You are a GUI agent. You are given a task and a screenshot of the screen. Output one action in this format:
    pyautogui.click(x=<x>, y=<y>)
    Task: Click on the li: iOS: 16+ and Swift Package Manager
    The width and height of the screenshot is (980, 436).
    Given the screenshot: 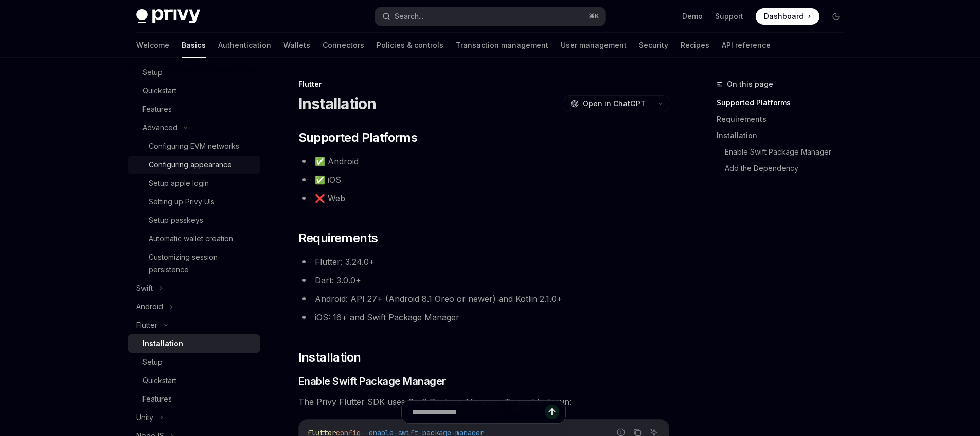 What is the action you would take?
    pyautogui.click(x=483, y=318)
    